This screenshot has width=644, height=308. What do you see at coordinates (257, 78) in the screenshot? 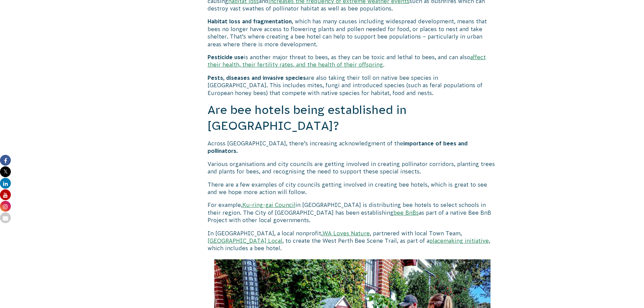
I see `strong: Pests, diseases and invasive species` at bounding box center [257, 78].